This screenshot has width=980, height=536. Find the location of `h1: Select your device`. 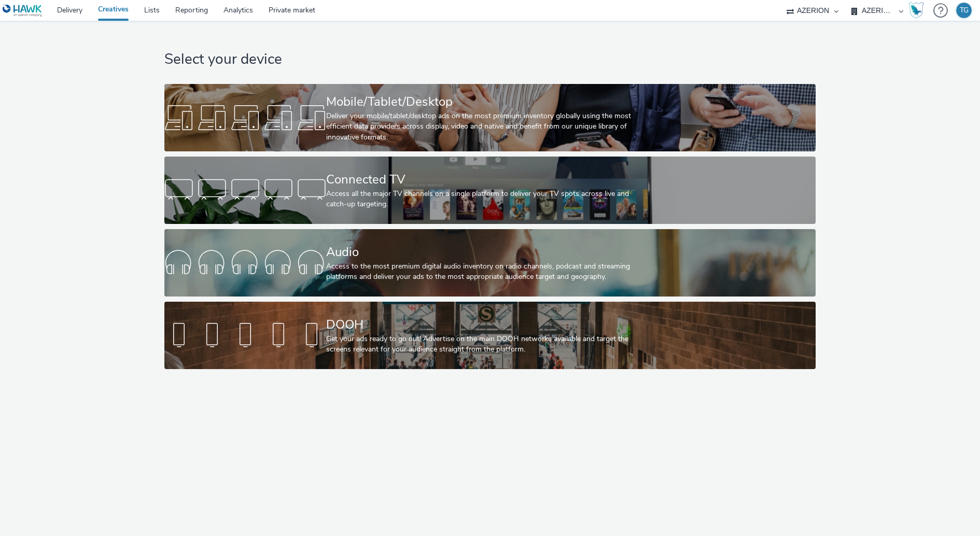

h1: Select your device is located at coordinates (489, 60).